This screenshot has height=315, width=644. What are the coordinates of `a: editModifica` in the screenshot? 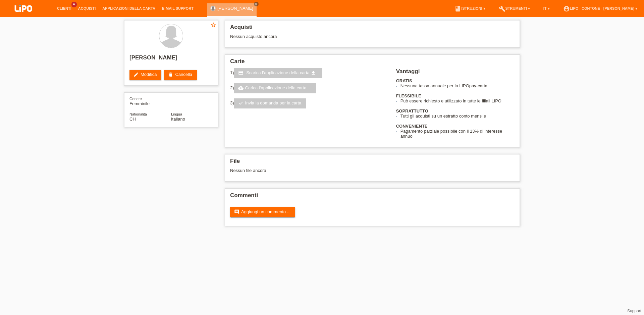 It's located at (145, 75).